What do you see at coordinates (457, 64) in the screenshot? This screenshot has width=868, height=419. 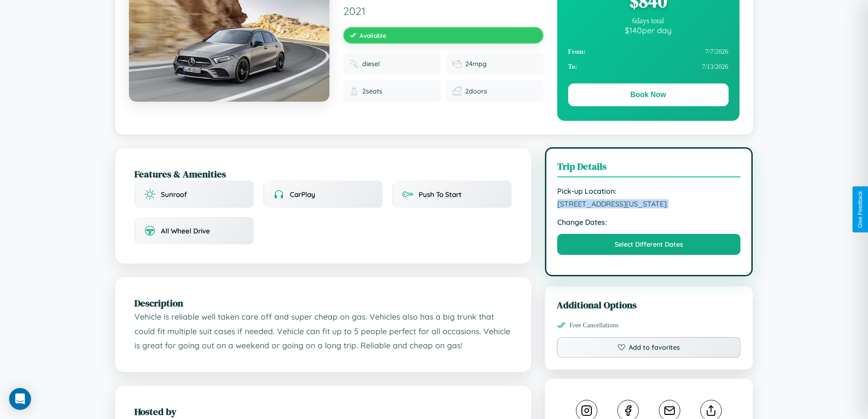 I see `img: Fuel efficiency` at bounding box center [457, 64].